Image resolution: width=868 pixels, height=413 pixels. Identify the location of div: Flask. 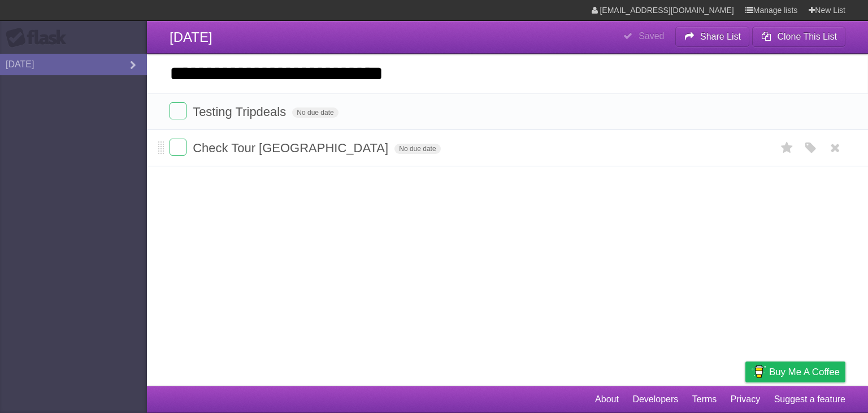
(40, 38).